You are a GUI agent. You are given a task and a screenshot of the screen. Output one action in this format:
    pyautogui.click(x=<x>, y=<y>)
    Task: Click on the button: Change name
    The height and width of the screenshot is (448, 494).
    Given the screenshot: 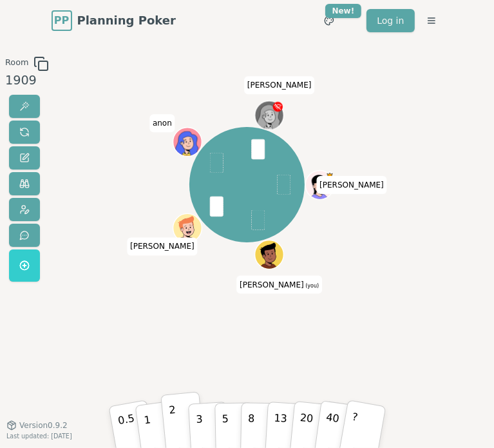 What is the action you would take?
    pyautogui.click(x=25, y=158)
    